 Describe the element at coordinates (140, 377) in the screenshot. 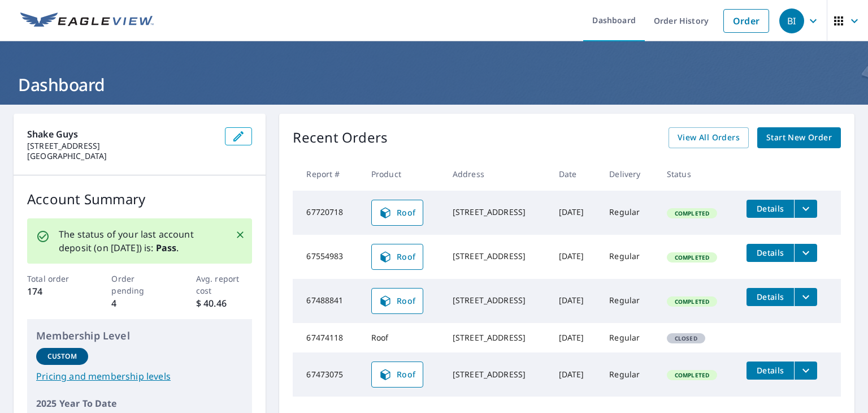

I see `a: Pricing and membership levels` at that location.